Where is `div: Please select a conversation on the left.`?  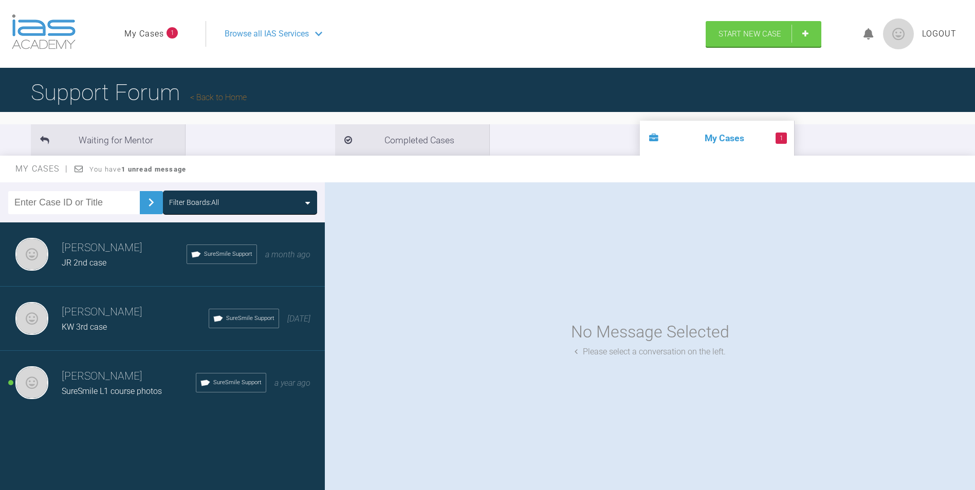 div: Please select a conversation on the left. is located at coordinates (650, 352).